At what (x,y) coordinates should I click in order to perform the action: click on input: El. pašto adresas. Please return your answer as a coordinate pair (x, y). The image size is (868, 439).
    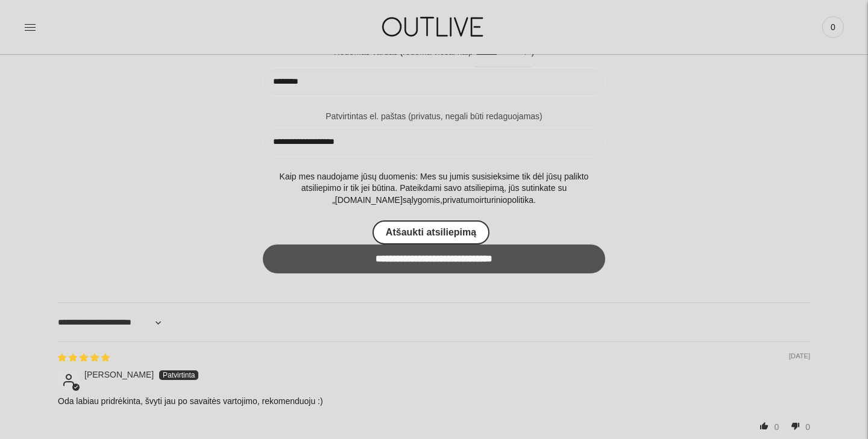
    Looking at the image, I should click on (434, 142).